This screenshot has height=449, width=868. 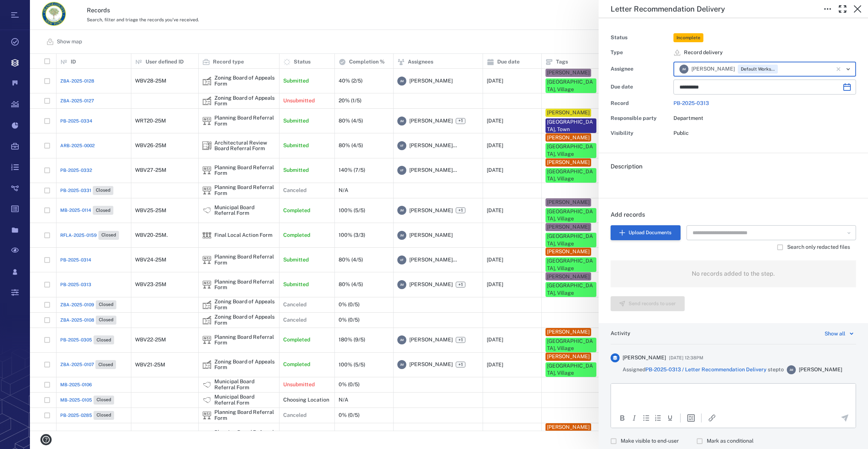 What do you see at coordinates (688, 37) in the screenshot?
I see `span: Incomplete` at bounding box center [688, 37].